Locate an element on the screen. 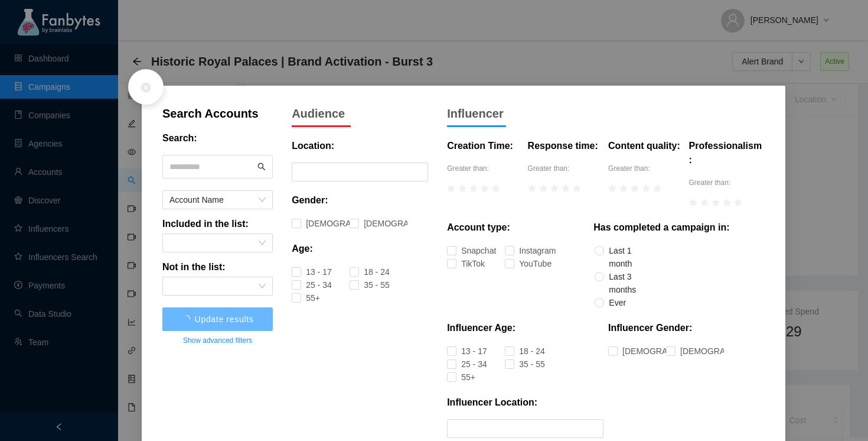 The image size is (868, 441). p: Influencer Age: is located at coordinates (481, 328).